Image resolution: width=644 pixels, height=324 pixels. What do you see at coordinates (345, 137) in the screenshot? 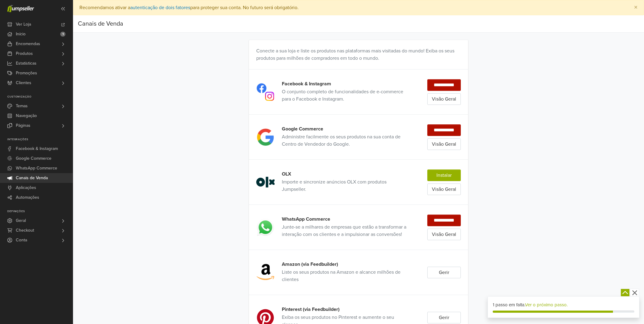
I see `a: Google Commerce Administre facilmente os seus produtos na sua conta de Centro de Vendedor do Google.` at bounding box center [345, 137].